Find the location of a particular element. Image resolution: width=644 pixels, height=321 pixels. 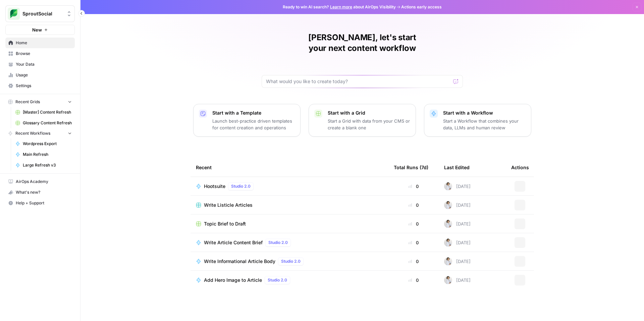

a: Write Listicle Articles is located at coordinates (289, 205).